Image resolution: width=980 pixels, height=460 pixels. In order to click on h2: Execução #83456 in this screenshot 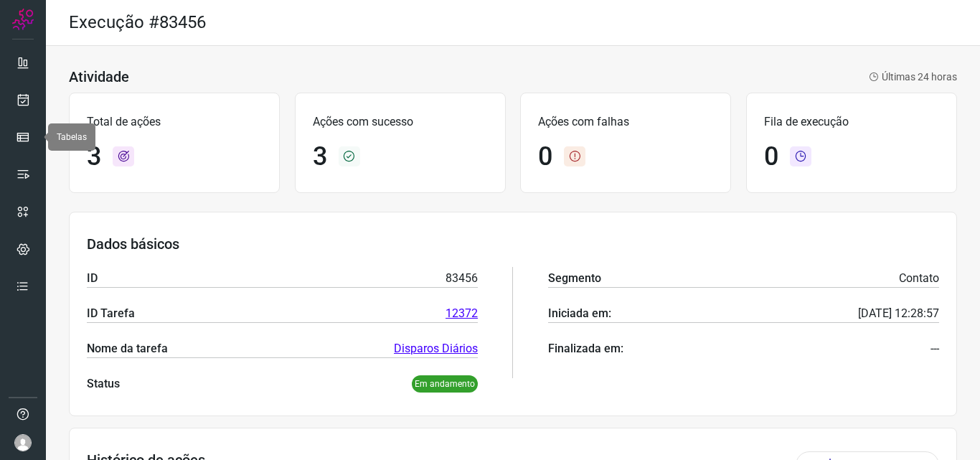, I will do `click(137, 22)`.